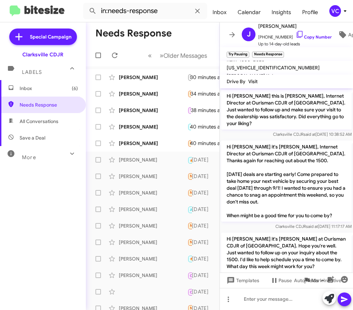 The width and height of the screenshot is (353, 310). Describe the element at coordinates (249, 34) in the screenshot. I see `span: J` at that location.